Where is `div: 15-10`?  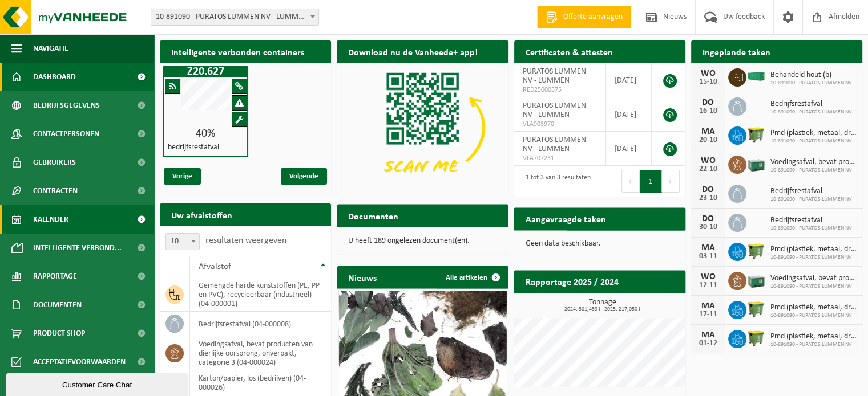 div: 15-10 is located at coordinates (708, 82).